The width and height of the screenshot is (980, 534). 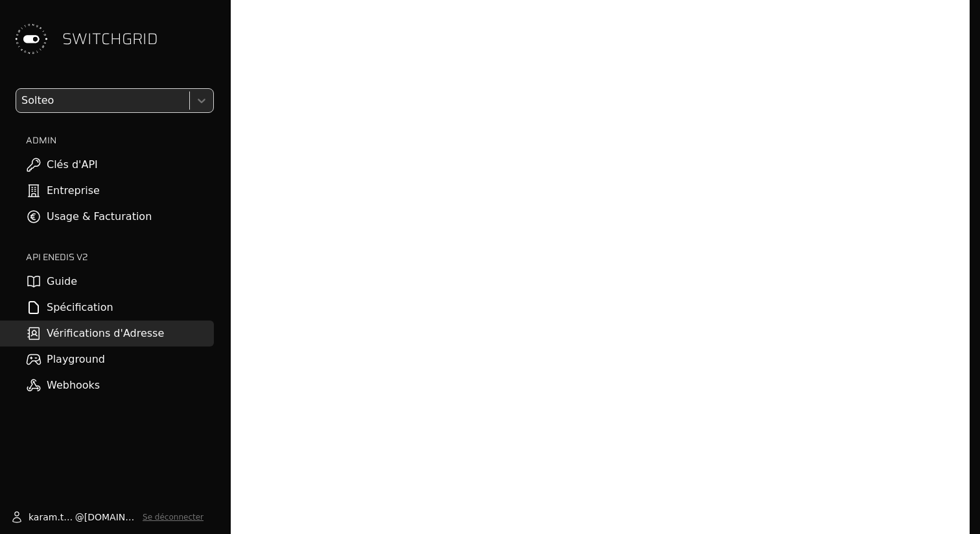 I want to click on img: Switchgrid Logo, so click(x=31, y=39).